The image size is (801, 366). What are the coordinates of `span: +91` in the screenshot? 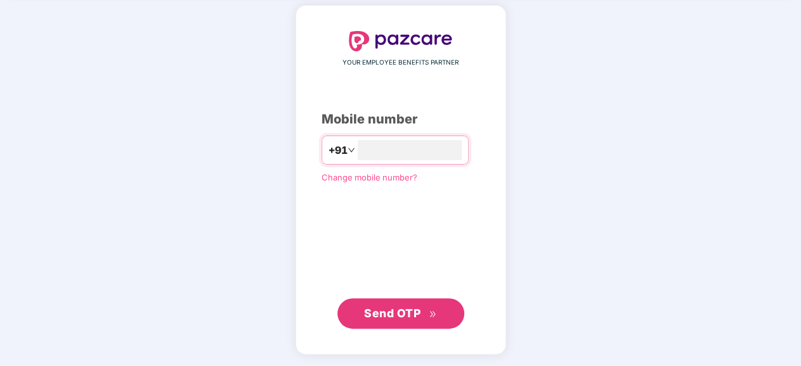 It's located at (338, 150).